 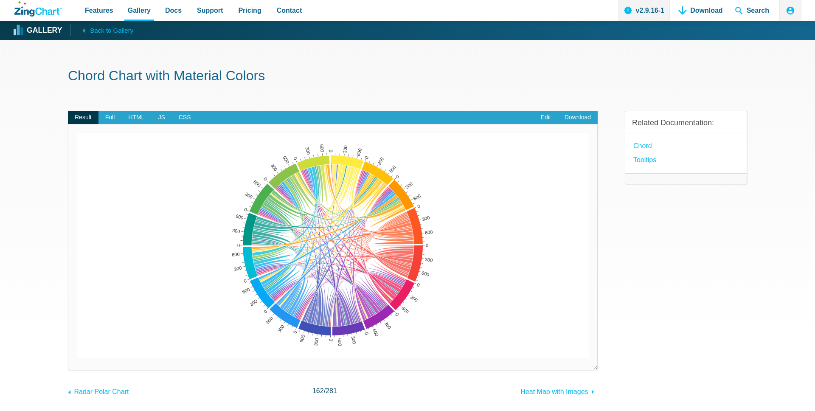 What do you see at coordinates (161, 118) in the screenshot?
I see `span: JS` at bounding box center [161, 118].